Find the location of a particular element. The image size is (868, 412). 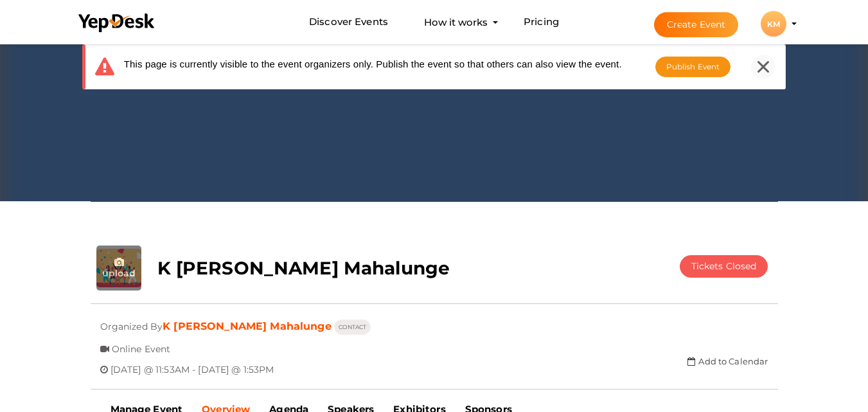

div: KM is located at coordinates (774, 24).